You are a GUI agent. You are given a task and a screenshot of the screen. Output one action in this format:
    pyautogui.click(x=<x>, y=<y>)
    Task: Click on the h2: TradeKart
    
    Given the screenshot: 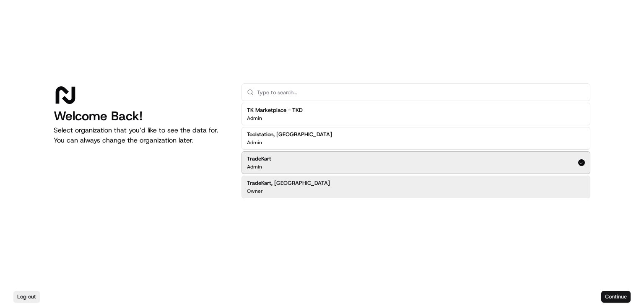 What is the action you would take?
    pyautogui.click(x=259, y=159)
    